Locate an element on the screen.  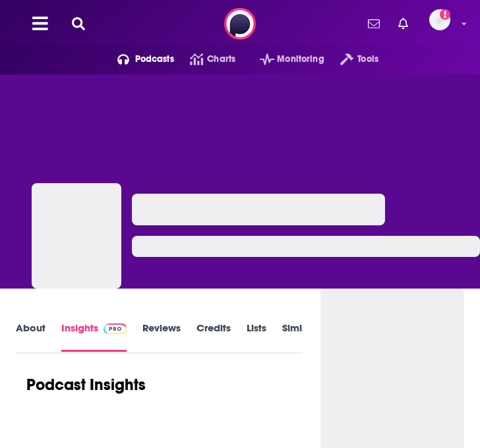
span: Tools is located at coordinates (368, 60).